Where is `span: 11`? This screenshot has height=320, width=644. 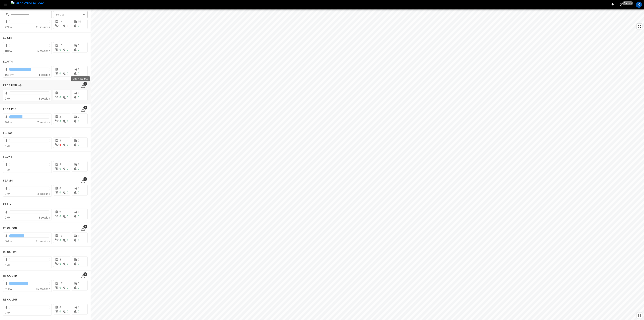 span: 11 is located at coordinates (79, 93).